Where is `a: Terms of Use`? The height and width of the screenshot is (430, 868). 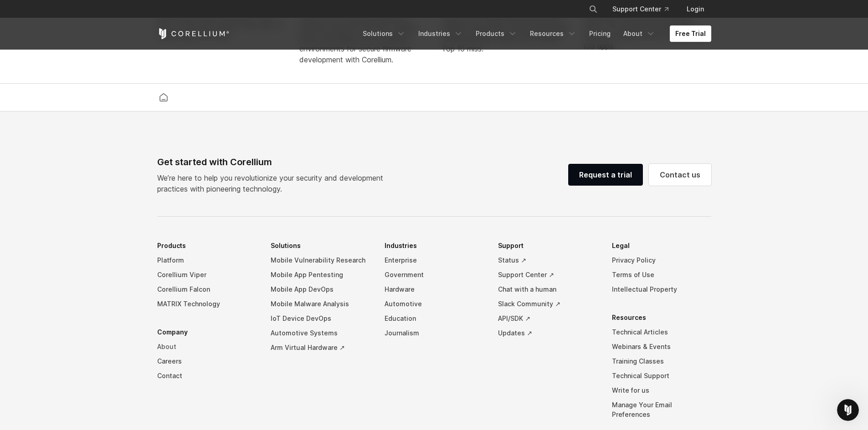
a: Terms of Use is located at coordinates (662, 275).